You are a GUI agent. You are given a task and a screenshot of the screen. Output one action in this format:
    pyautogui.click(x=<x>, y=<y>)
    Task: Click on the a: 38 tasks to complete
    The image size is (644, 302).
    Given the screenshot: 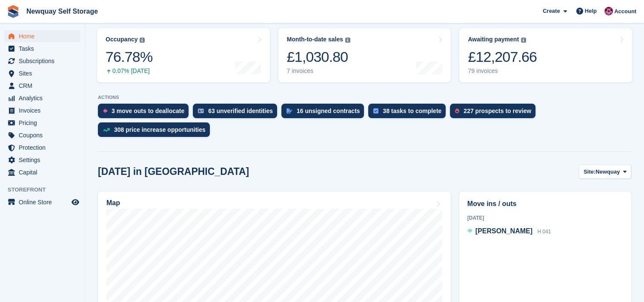 What is the action you would take?
    pyautogui.click(x=409, y=113)
    